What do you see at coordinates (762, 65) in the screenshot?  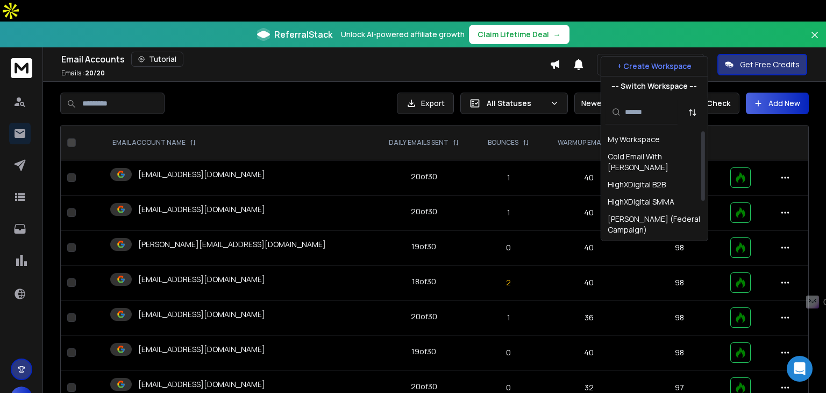 I see `button: Get Free Credits` at bounding box center [762, 65].